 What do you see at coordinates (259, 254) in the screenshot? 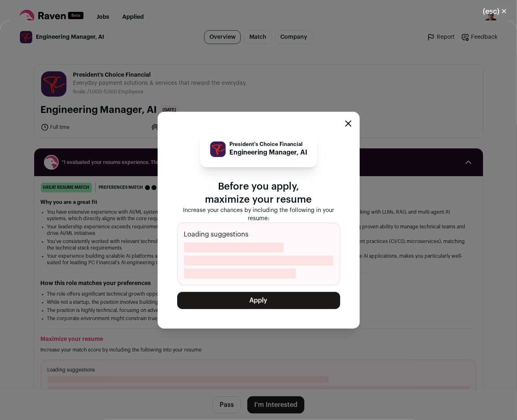
I see `div: Loading suggestions` at bounding box center [259, 254].